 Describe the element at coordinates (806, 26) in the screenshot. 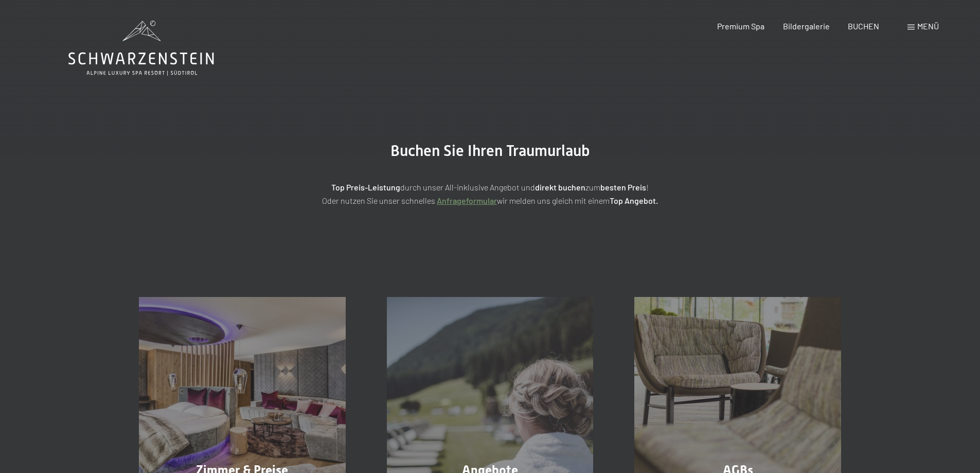

I see `span: Bildergalerie` at that location.